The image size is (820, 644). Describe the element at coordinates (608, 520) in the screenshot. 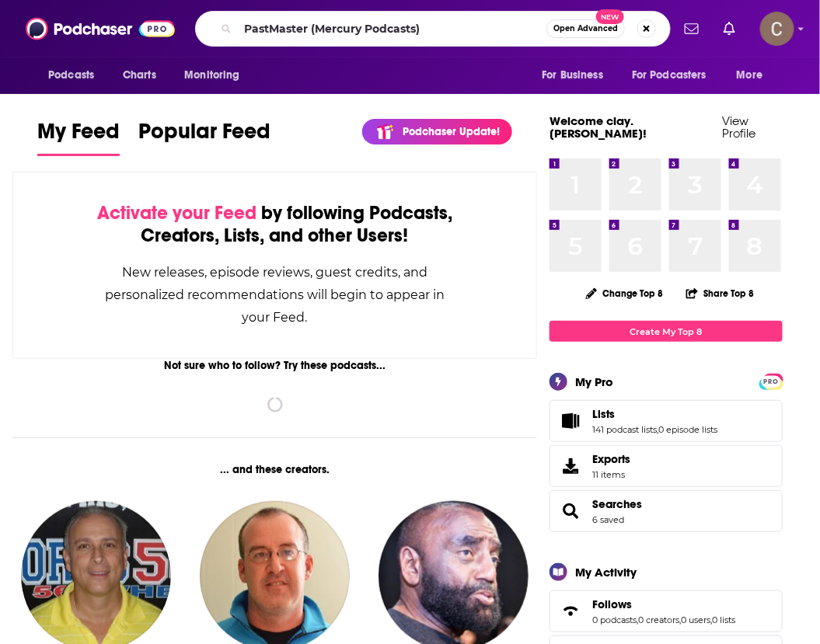

I see `a: 6 saved` at that location.